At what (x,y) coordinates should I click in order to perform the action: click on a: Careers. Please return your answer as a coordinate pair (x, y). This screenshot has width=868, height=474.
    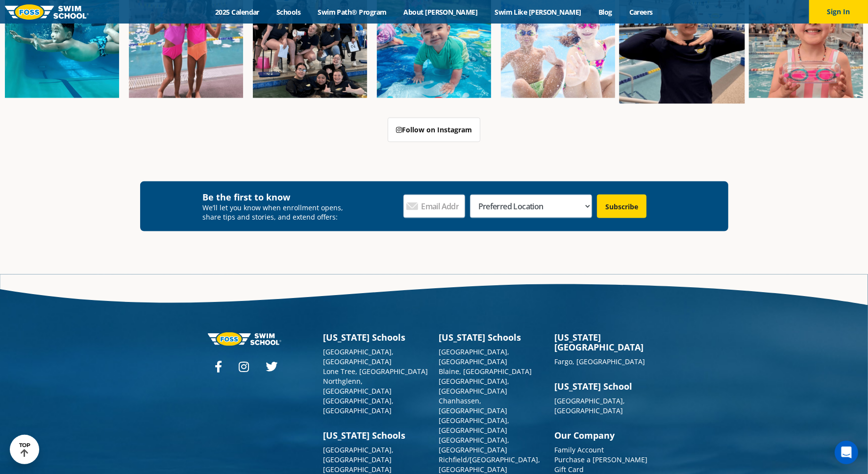
    Looking at the image, I should click on (640, 12).